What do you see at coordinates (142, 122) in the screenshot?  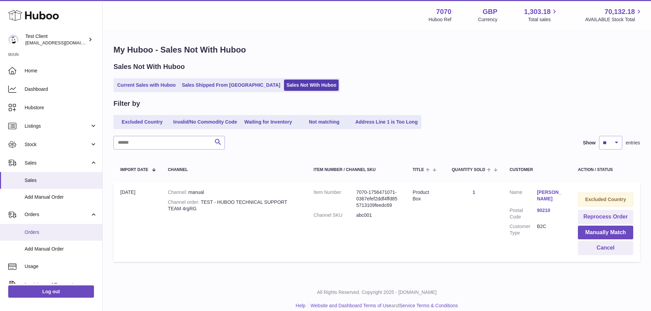 I see `a: Excluded Country` at bounding box center [142, 122].